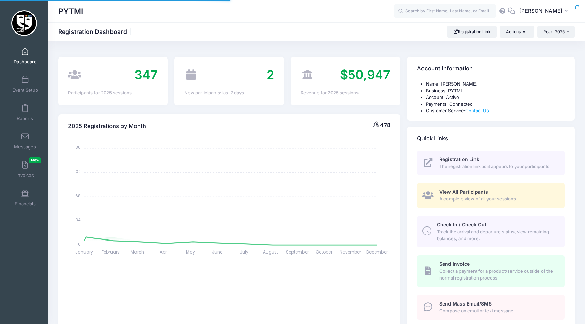 Image resolution: width=585 pixels, height=324 pixels. What do you see at coordinates (385, 125) in the screenshot?
I see `span: 478` at bounding box center [385, 125].